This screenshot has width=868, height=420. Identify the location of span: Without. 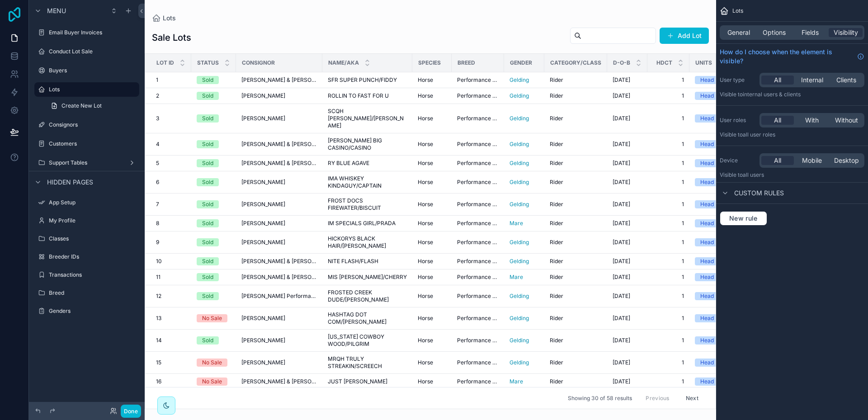
(846, 121).